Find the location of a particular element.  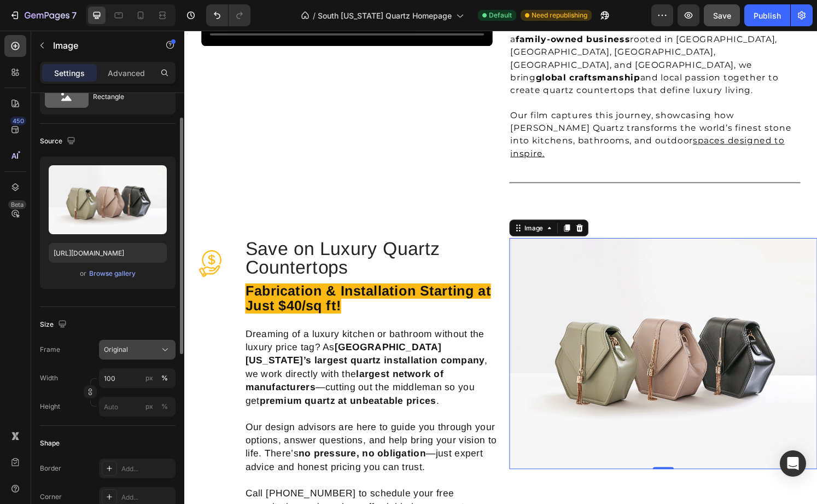

div: Publish is located at coordinates (767, 16).